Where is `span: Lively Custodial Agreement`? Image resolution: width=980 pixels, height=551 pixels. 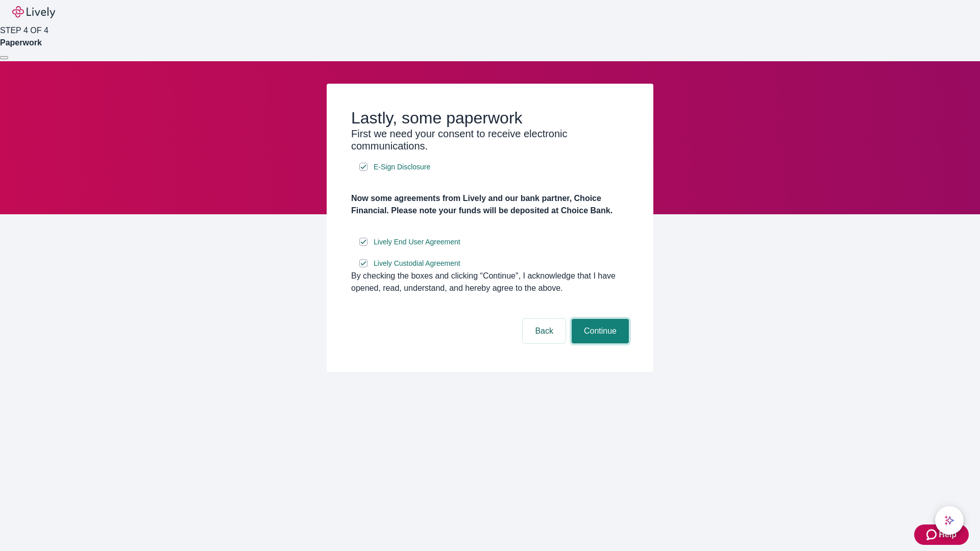 span: Lively Custodial Agreement is located at coordinates (417, 263).